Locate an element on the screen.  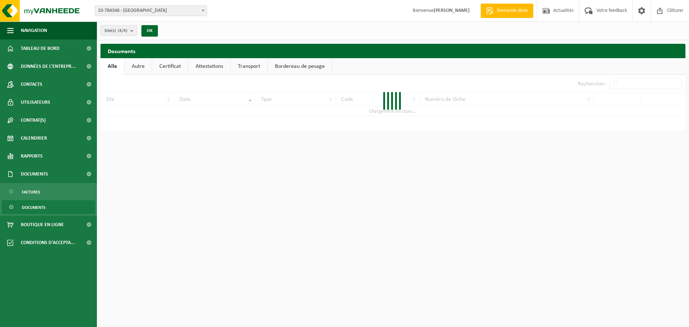
span: Données de l'entrepr... is located at coordinates (48, 66).